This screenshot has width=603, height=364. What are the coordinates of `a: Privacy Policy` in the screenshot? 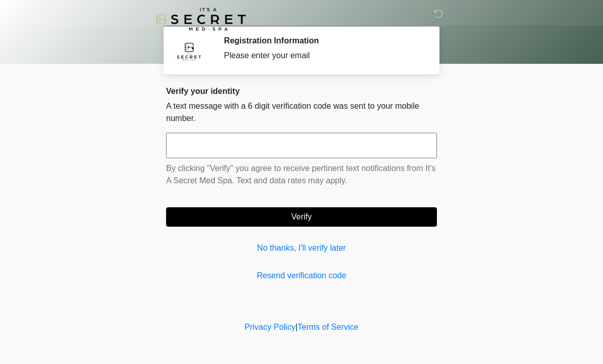 It's located at (270, 327).